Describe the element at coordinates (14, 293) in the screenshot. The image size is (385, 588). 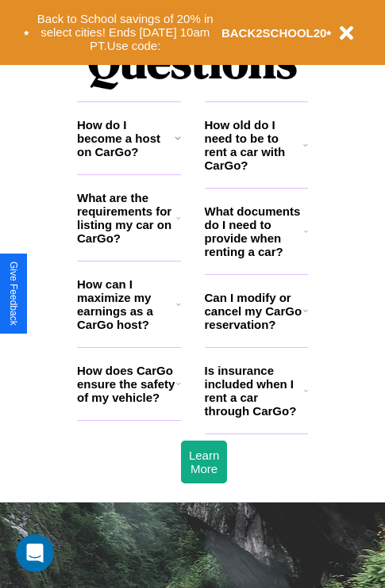
I see `div: Give Feedback` at that location.